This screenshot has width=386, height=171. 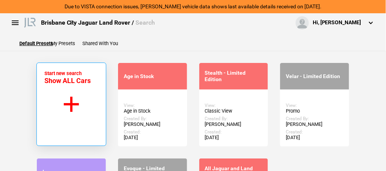 What do you see at coordinates (36, 43) in the screenshot?
I see `button: Default Presets` at bounding box center [36, 43].